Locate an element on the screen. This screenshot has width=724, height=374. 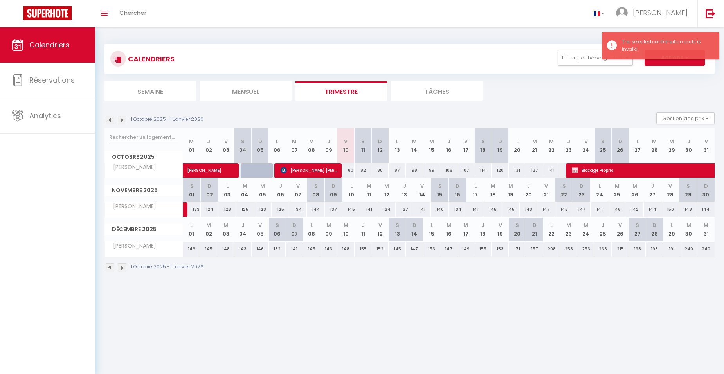
div: 144 is located at coordinates (652, 209).